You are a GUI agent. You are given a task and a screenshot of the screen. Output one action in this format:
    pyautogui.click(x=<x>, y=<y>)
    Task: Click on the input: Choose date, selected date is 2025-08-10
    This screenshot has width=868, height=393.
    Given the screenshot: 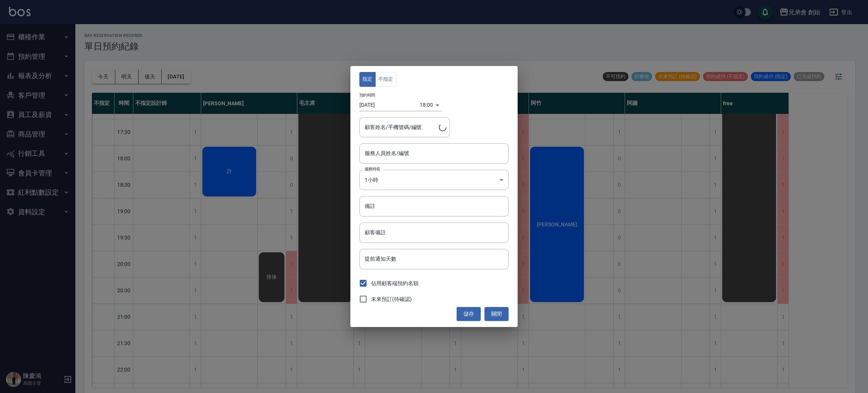 What is the action you would take?
    pyautogui.click(x=390, y=105)
    